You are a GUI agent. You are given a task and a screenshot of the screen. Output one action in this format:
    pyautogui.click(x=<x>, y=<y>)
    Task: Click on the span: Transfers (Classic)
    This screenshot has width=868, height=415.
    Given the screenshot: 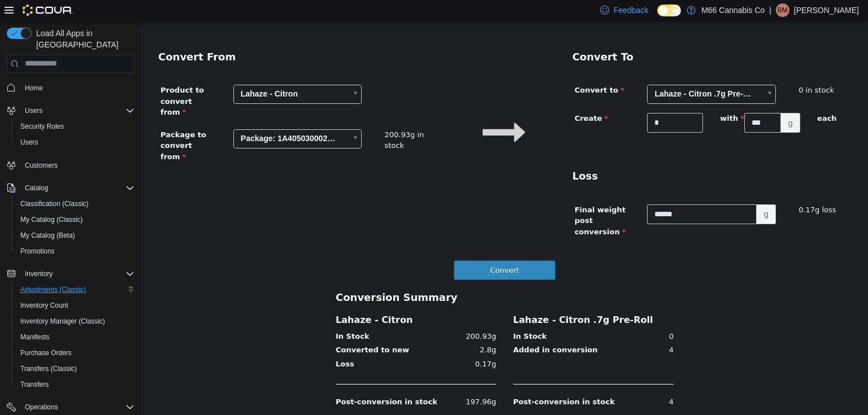 What is the action you would take?
    pyautogui.click(x=75, y=369)
    